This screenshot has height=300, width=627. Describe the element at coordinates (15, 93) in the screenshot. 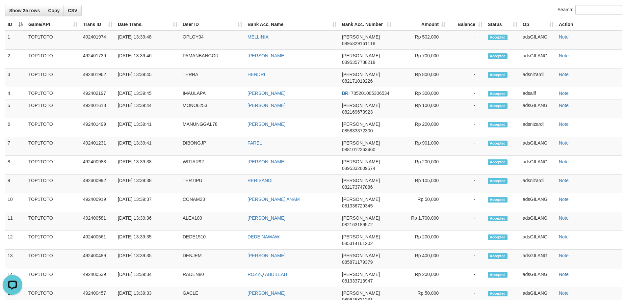

I see `td: 4` at that location.